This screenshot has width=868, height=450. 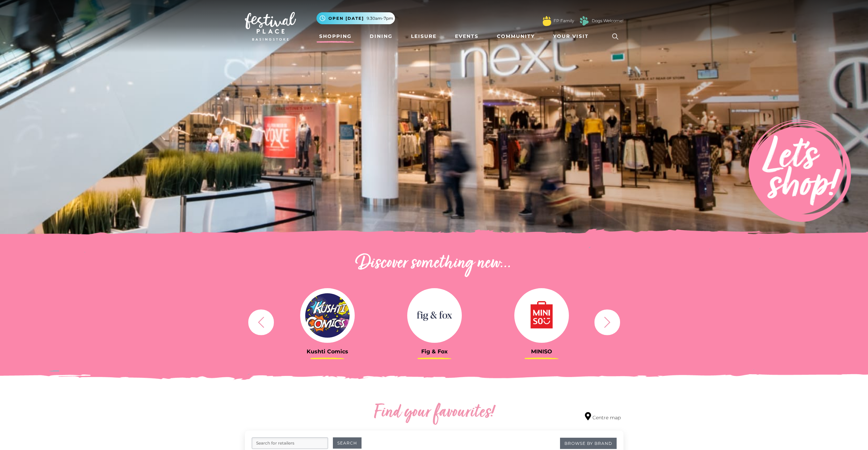 I want to click on img: Festival Place Logo, so click(x=271, y=27).